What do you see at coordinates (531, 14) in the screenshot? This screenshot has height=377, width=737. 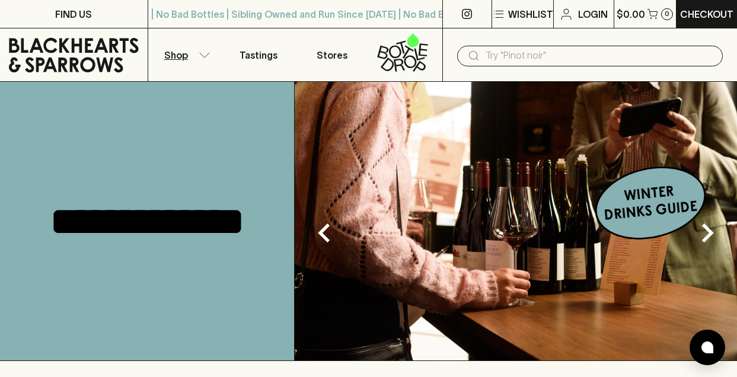 I see `p: Wishlist` at bounding box center [531, 14].